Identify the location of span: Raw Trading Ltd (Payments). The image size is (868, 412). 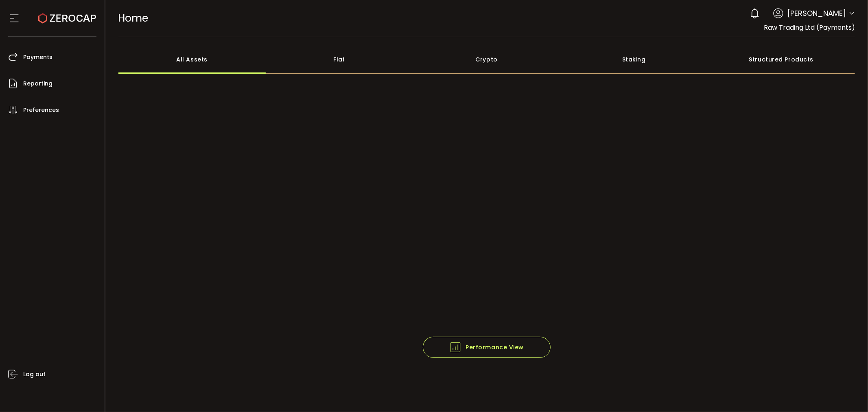
(810, 27).